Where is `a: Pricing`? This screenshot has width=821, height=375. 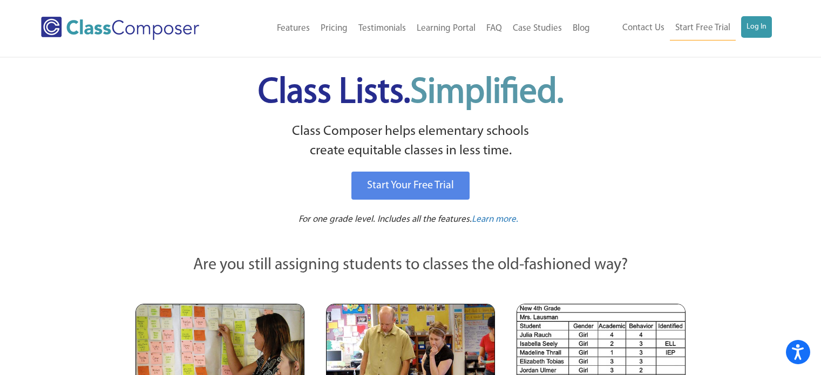
a: Pricing is located at coordinates (334, 29).